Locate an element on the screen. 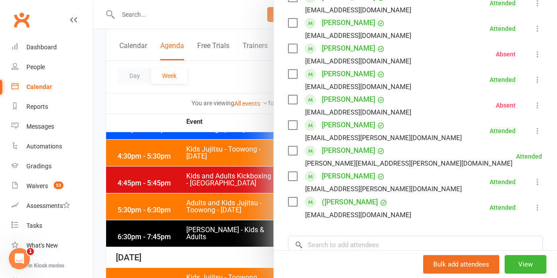  a: Calendar is located at coordinates (52, 87).